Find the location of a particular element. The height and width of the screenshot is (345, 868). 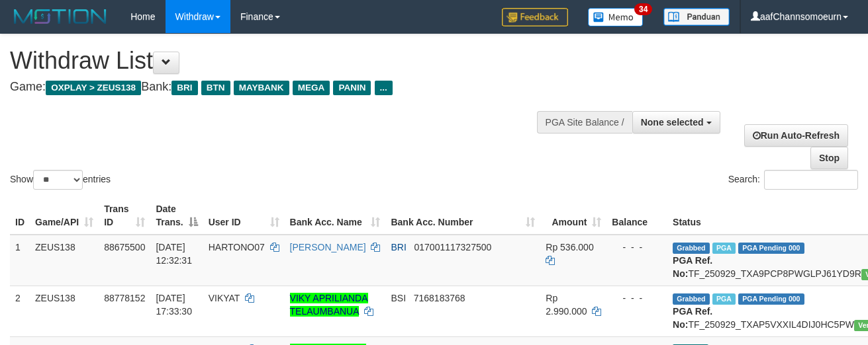

th: Amount: activate to sort column ascending is located at coordinates (574, 216).